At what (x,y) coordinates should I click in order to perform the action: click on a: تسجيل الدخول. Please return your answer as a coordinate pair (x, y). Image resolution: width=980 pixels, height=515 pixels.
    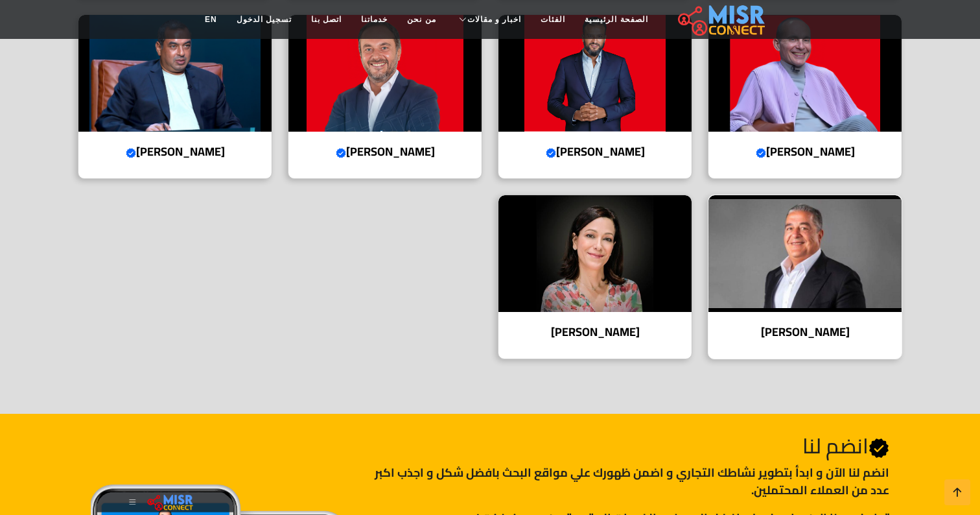
    Looking at the image, I should click on (264, 20).